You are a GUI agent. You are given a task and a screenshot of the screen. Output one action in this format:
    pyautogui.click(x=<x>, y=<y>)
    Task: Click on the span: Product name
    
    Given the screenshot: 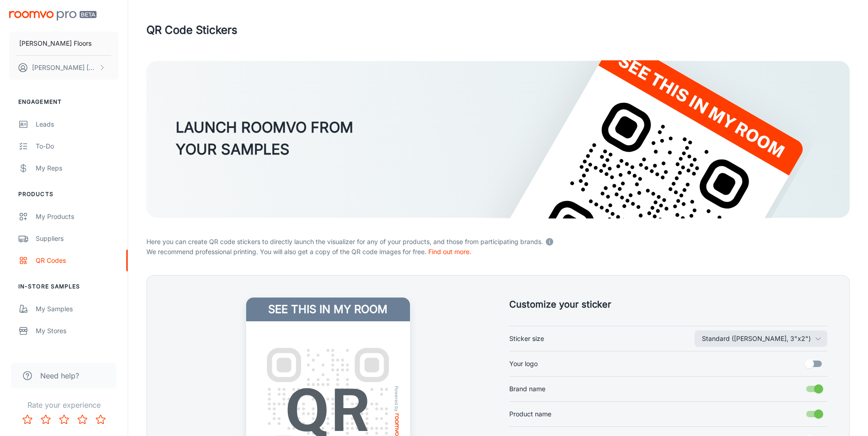 What is the action you would take?
    pyautogui.click(x=530, y=415)
    